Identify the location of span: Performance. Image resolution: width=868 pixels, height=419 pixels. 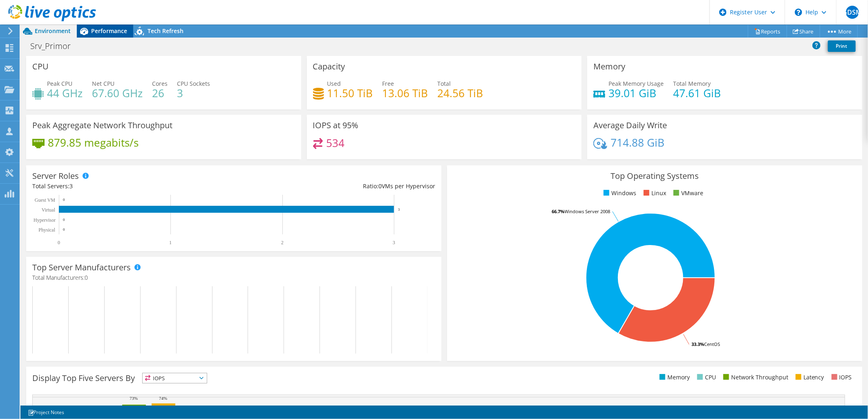
(109, 31).